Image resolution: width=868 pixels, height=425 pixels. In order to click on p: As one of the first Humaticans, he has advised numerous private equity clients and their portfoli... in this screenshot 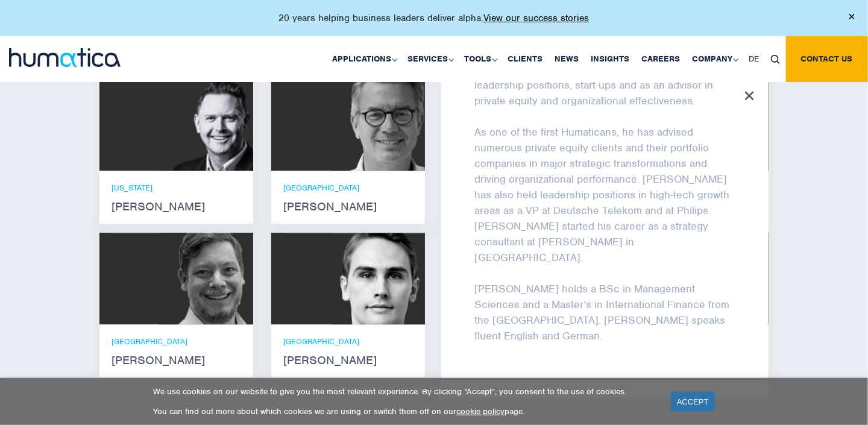, I will do `click(605, 195)`.